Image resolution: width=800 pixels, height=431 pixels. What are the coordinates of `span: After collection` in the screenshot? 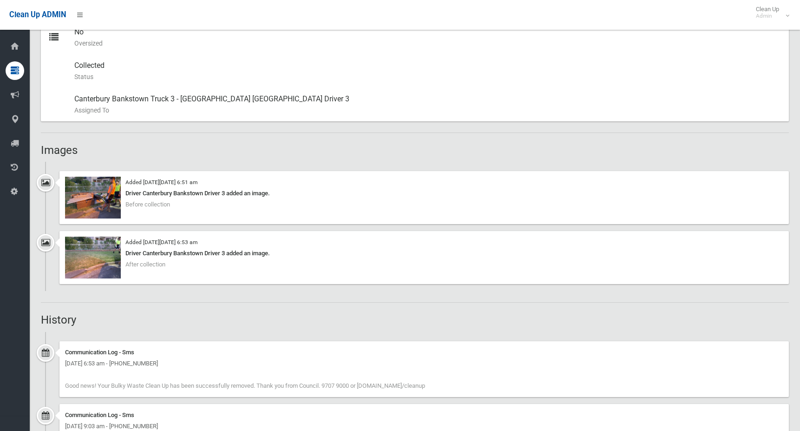 It's located at (145, 264).